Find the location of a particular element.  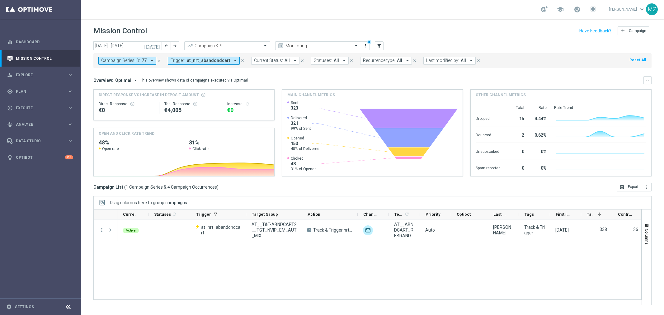

span: Track & Trigger is located at coordinates (535, 230).